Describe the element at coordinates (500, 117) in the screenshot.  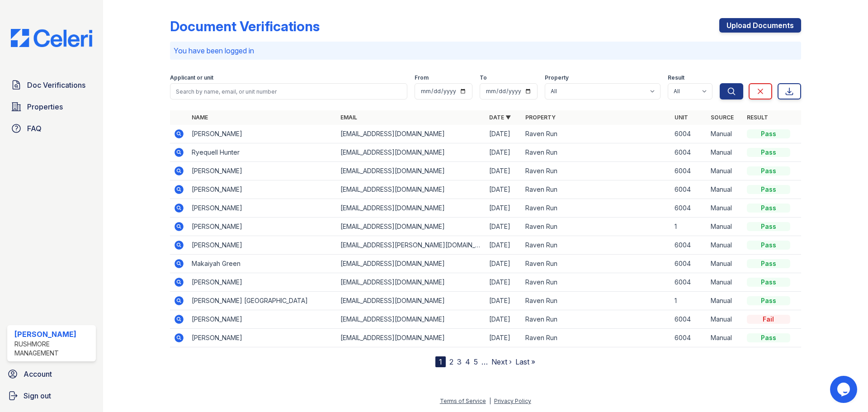
I see `a: Date ▼` at that location.